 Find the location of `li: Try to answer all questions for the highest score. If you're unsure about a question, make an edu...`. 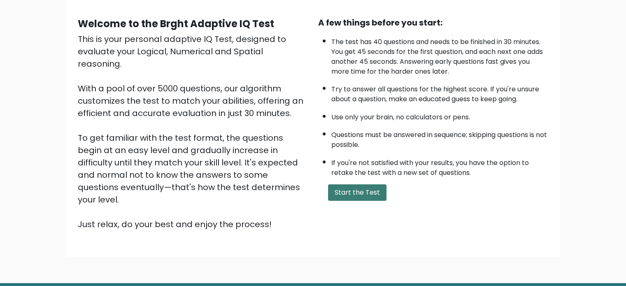

li: Try to answer all questions for the highest score. If you're unsure about a question, make an edu... is located at coordinates (440, 92).